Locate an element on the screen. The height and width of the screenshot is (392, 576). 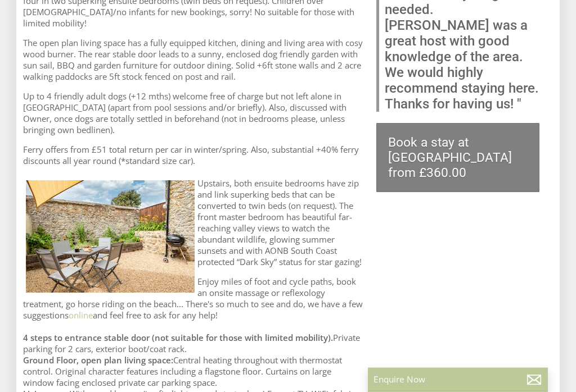
p: Enquire Now is located at coordinates (458, 379).